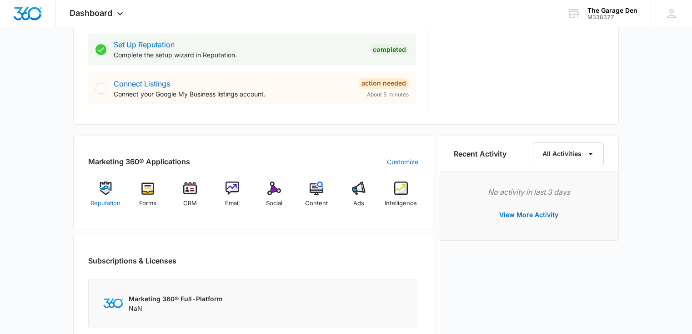 Image resolution: width=692 pixels, height=334 pixels. I want to click on p: Connect your Google My Business listings account., so click(232, 94).